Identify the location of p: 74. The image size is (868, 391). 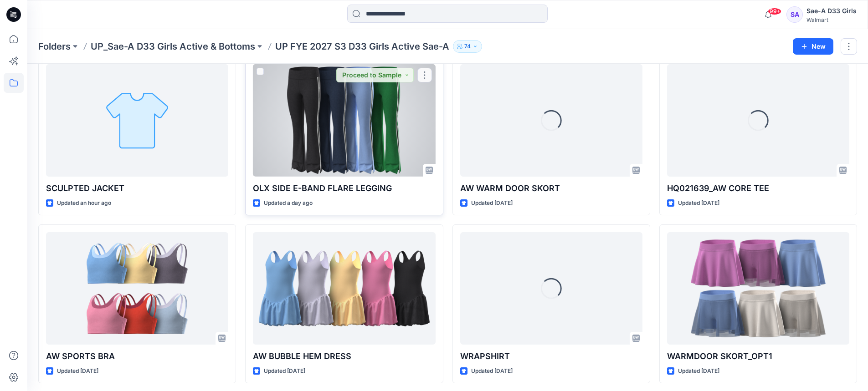
(468, 46).